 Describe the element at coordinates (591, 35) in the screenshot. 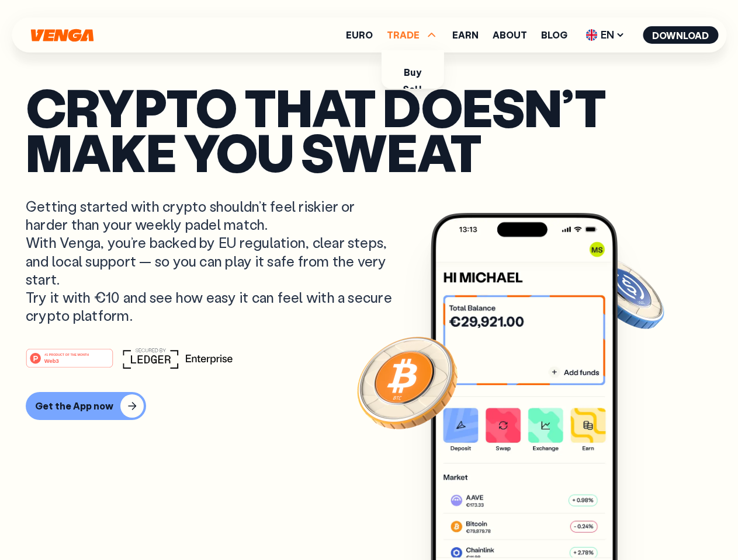

I see `img: flag-uk` at that location.